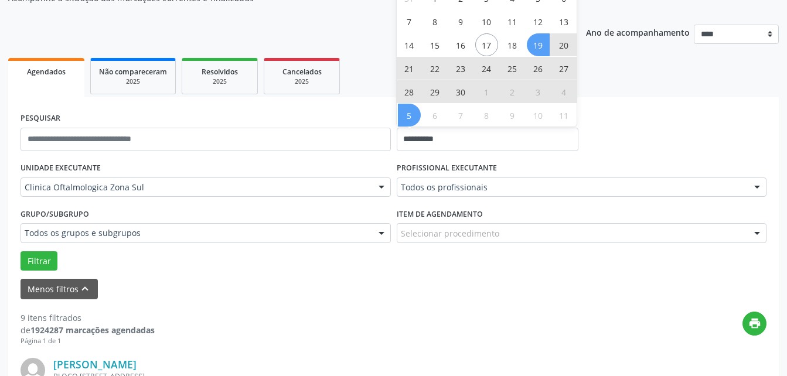  What do you see at coordinates (54, 214) in the screenshot?
I see `label: Grupo/Subgrupo` at bounding box center [54, 214].